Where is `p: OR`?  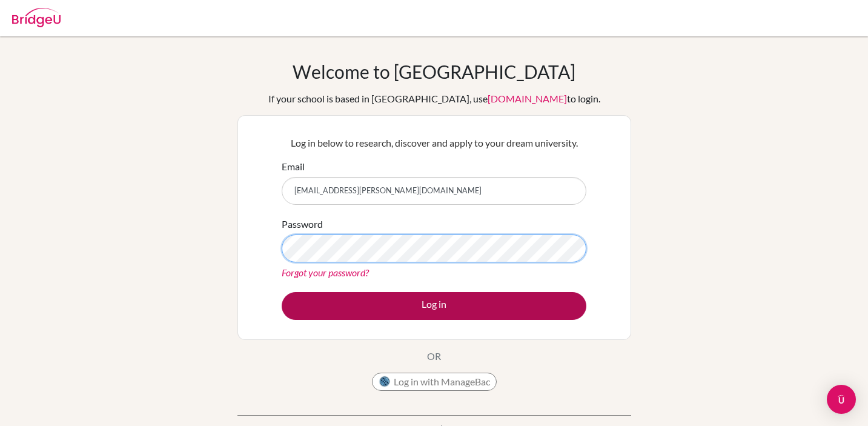
p: OR is located at coordinates (434, 357).